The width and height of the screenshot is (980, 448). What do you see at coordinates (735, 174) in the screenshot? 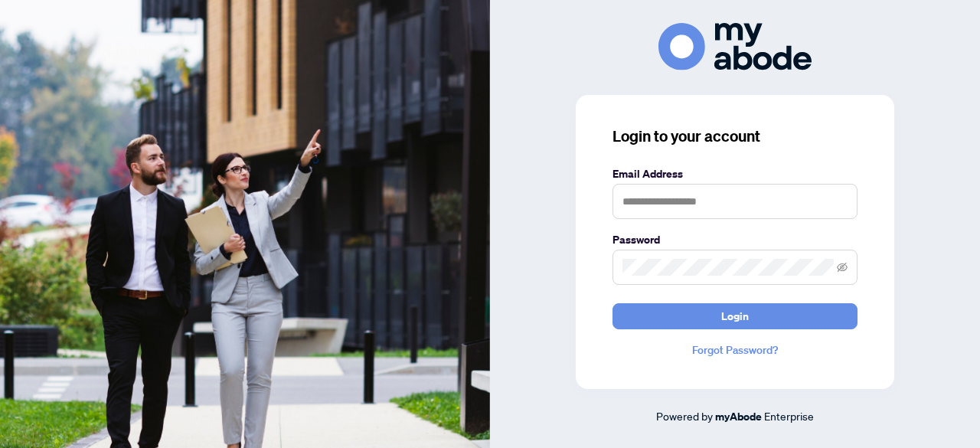
I see `label: Email Address` at bounding box center [735, 174].